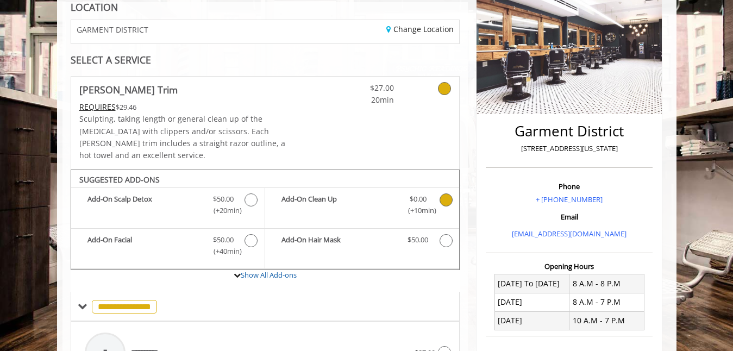  What do you see at coordinates (97, 107) in the screenshot?
I see `span: This service needs some Advance to be paid before we block your appointment` at bounding box center [97, 107].